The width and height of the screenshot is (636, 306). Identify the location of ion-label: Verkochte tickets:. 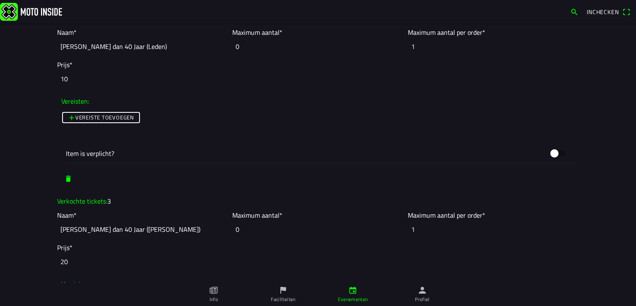
(84, 201).